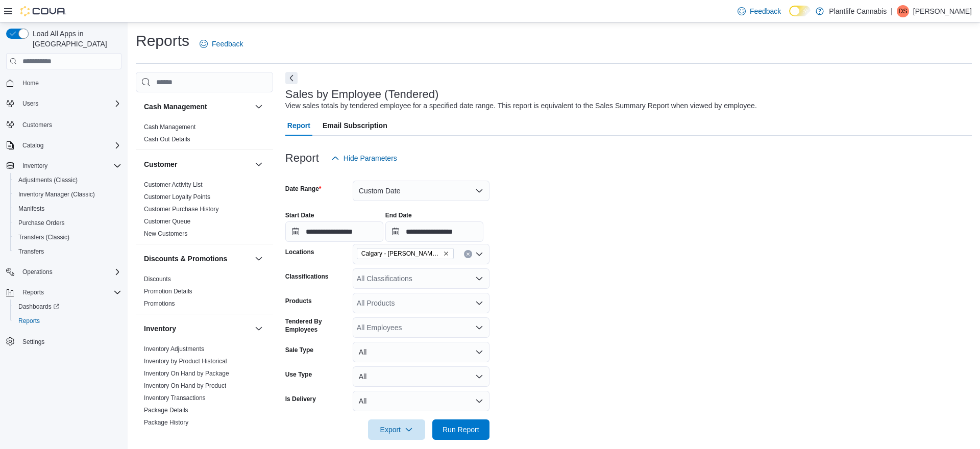  Describe the element at coordinates (185, 385) in the screenshot. I see `span: Inventory On Hand by Product` at that location.